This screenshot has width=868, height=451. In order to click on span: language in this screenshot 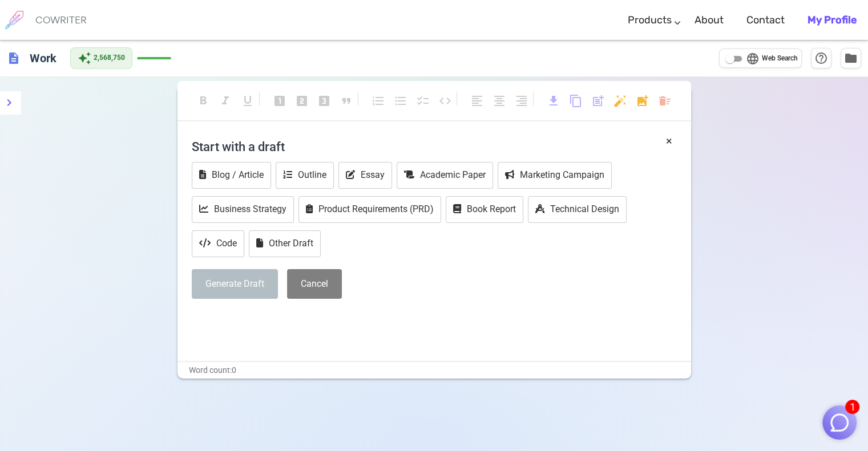, I will do `click(753, 58)`.